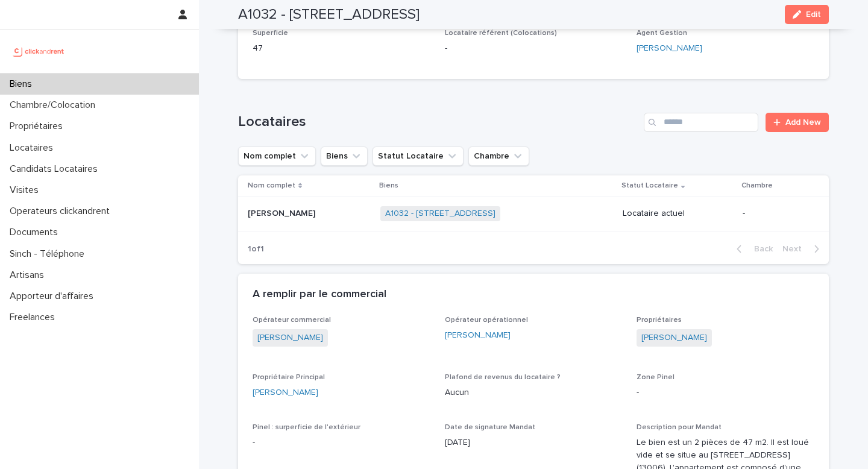  What do you see at coordinates (760, 249) in the screenshot?
I see `span: Back` at bounding box center [760, 249].